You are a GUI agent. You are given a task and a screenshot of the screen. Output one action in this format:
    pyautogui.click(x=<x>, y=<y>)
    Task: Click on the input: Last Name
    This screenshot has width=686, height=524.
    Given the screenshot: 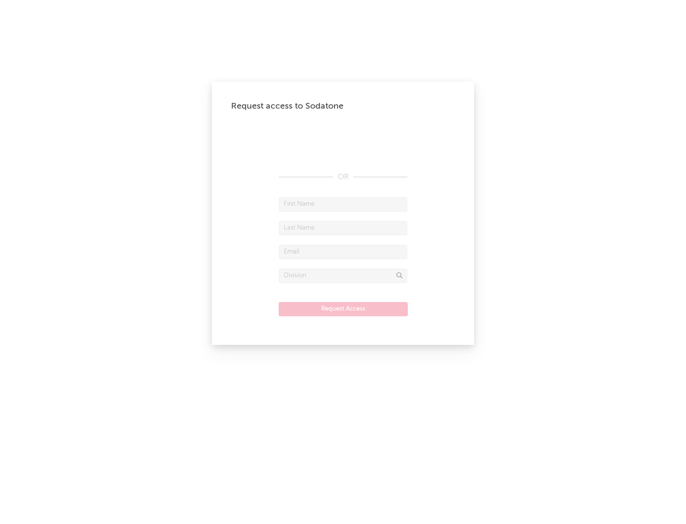 What is the action you would take?
    pyautogui.click(x=343, y=228)
    